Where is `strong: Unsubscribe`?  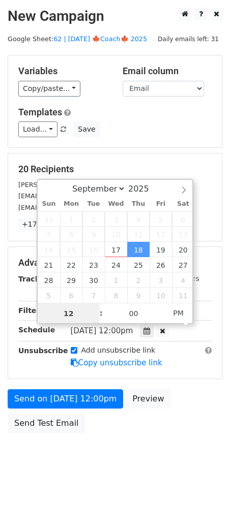 strong: Unsubscribe is located at coordinates (43, 351).